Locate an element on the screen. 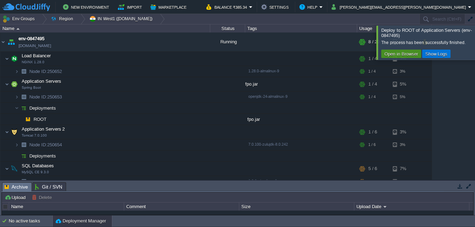 This screenshot has width=475, height=227. div: Size is located at coordinates (297, 207).